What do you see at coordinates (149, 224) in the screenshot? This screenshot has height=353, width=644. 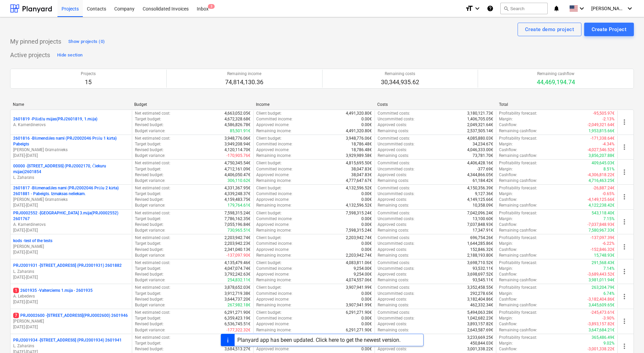 I see `p: Revised budget :` at bounding box center [149, 224].